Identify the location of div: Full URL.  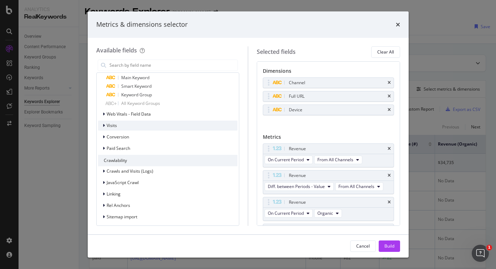
(296, 96).